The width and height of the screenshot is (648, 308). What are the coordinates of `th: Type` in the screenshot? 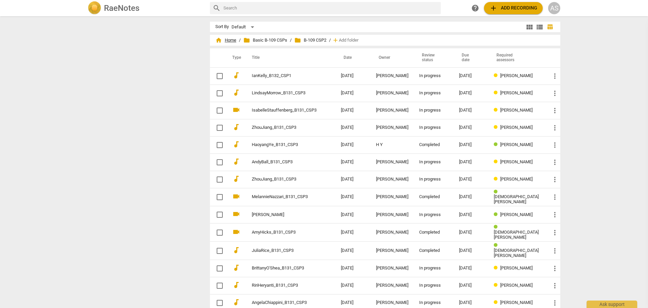 It's located at (235, 58).